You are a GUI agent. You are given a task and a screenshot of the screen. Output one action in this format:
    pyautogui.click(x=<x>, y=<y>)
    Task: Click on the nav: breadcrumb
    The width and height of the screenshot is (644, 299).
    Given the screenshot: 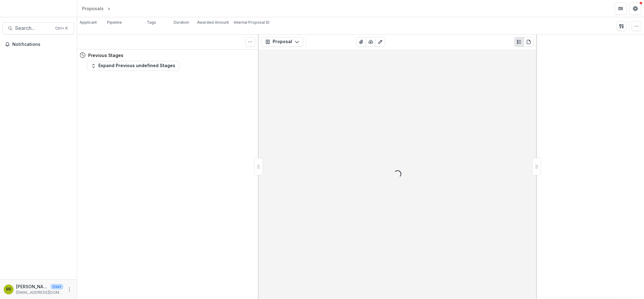 What is the action you would take?
    pyautogui.click(x=108, y=8)
    